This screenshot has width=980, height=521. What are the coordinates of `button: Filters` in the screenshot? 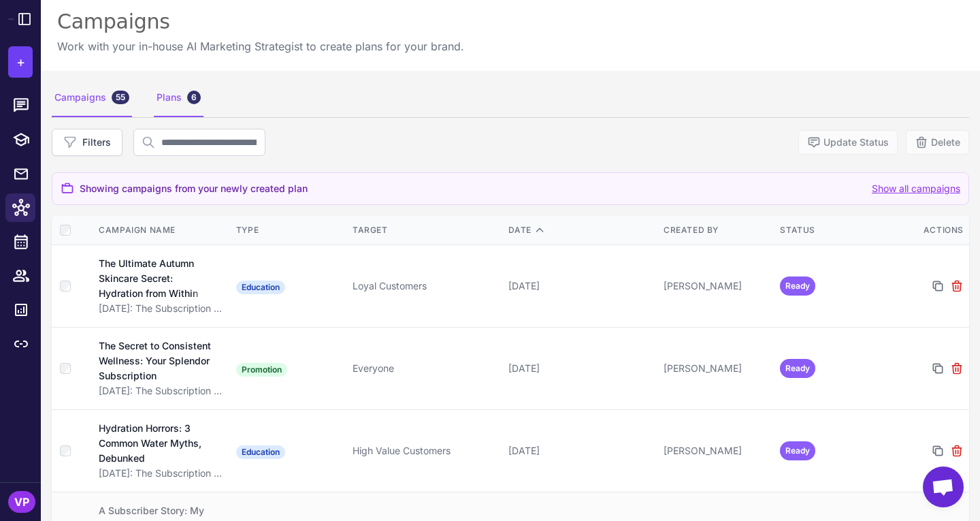 It's located at (87, 142).